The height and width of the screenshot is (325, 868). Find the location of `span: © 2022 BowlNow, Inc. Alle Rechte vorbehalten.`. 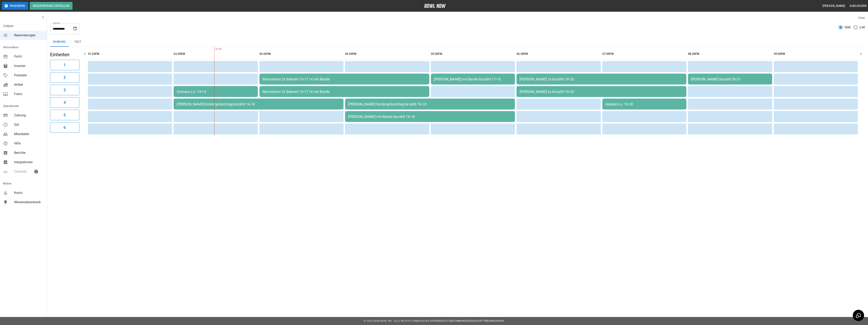

span: © 2022 BowlNow, Inc. Alle Rechte vorbehalten. is located at coordinates (397, 321).